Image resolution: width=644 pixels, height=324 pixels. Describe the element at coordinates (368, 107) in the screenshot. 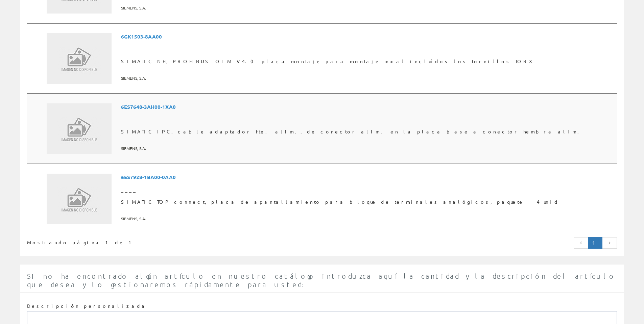

I see `span: 6ES7648-3AH00-1XA0` at that location.